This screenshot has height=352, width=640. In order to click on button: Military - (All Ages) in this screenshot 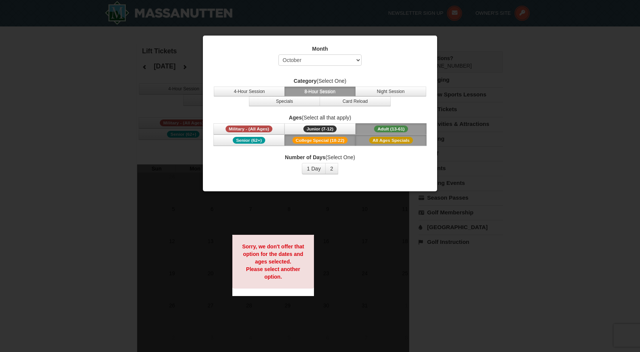, I will do `click(249, 129)`.